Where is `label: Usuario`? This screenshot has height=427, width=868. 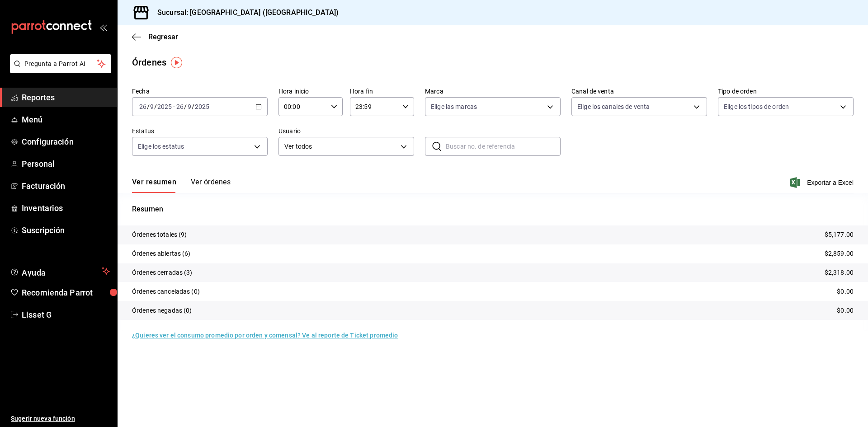
label: Usuario is located at coordinates (346, 131).